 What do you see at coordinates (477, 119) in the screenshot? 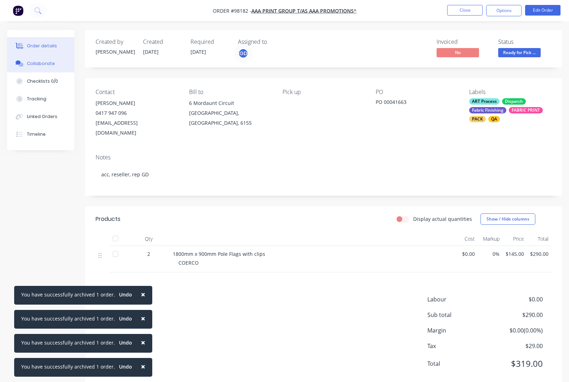
I see `div: PACK` at bounding box center [477, 119].